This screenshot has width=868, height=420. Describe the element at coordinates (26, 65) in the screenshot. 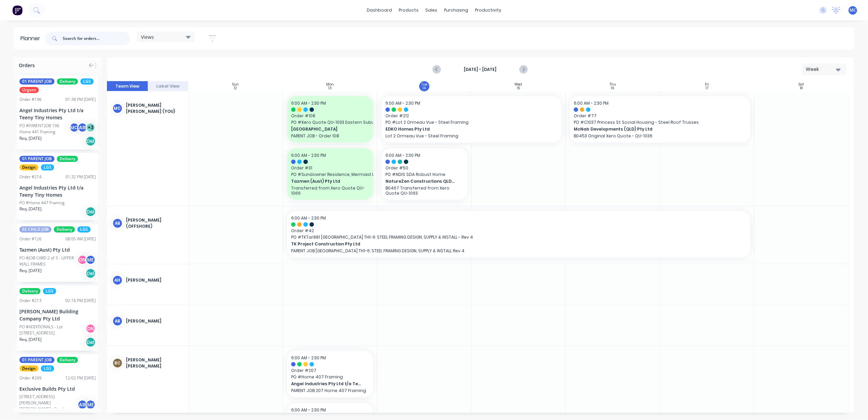

I see `span: Orders` at that location.